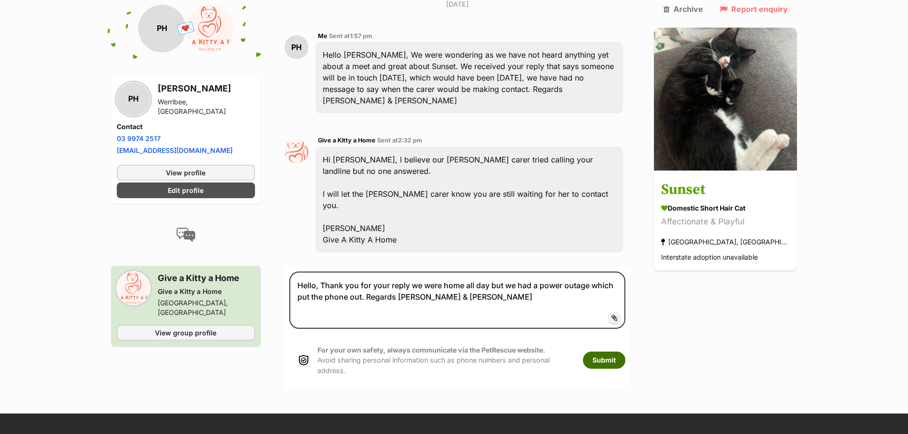 This screenshot has width=908, height=434. What do you see at coordinates (726, 190) in the screenshot?
I see `h3: Sunset` at bounding box center [726, 190].